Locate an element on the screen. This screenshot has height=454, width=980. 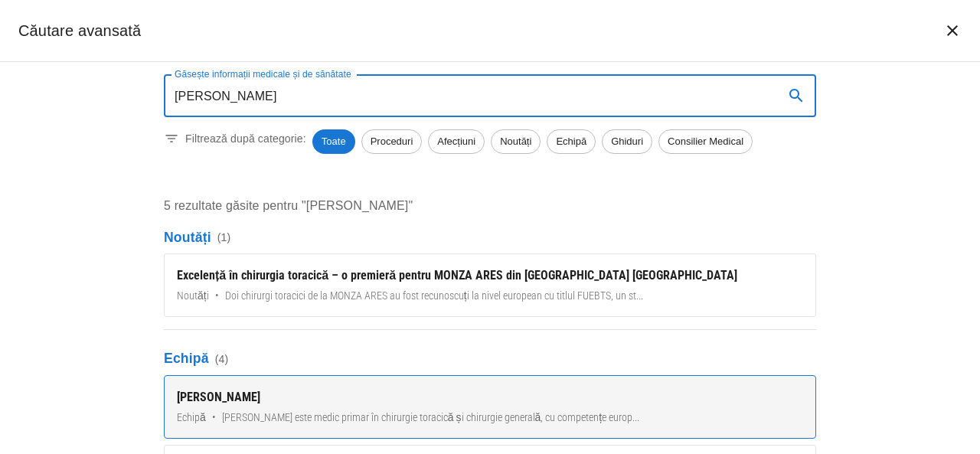
span: Afecțiuni is located at coordinates (456, 142).